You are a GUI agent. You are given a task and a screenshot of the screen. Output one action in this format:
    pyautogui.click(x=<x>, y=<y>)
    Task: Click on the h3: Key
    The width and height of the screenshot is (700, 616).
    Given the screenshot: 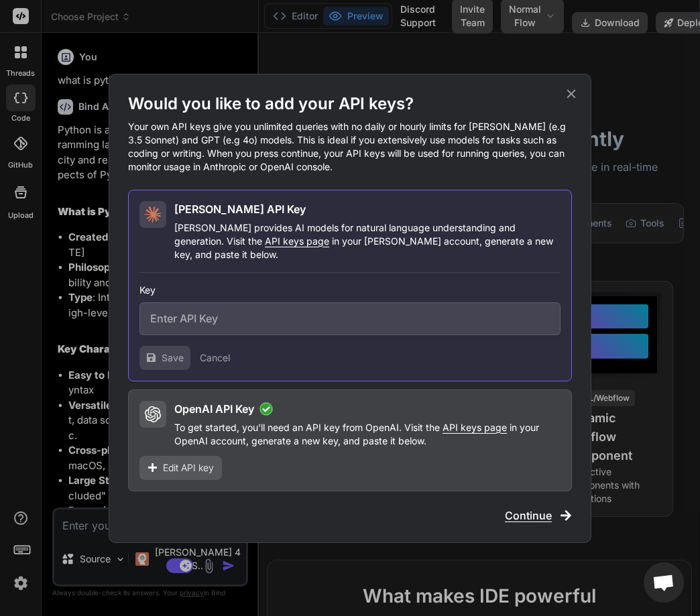 What is the action you would take?
    pyautogui.click(x=350, y=290)
    